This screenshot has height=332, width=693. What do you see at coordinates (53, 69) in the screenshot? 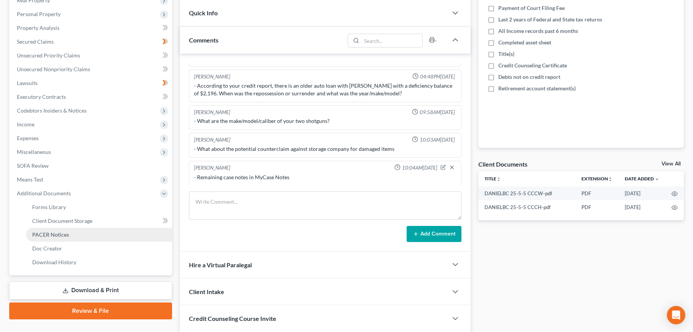
I see `span: Unsecured Nonpriority Claims` at bounding box center [53, 69].